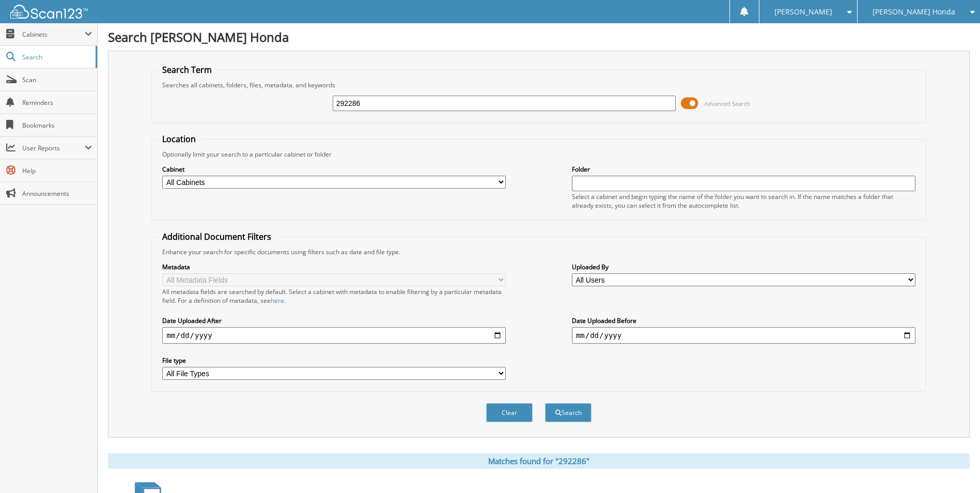  Describe the element at coordinates (538, 85) in the screenshot. I see `div: Searches all cabinets, folders, files, metadata, and keywords` at that location.